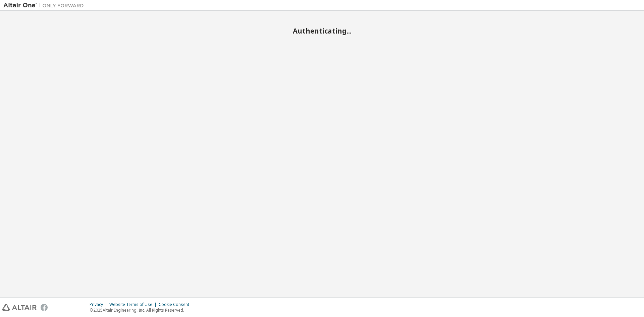 The height and width of the screenshot is (317, 644). Describe the element at coordinates (134, 305) in the screenshot. I see `div: Website Terms of Use` at that location.